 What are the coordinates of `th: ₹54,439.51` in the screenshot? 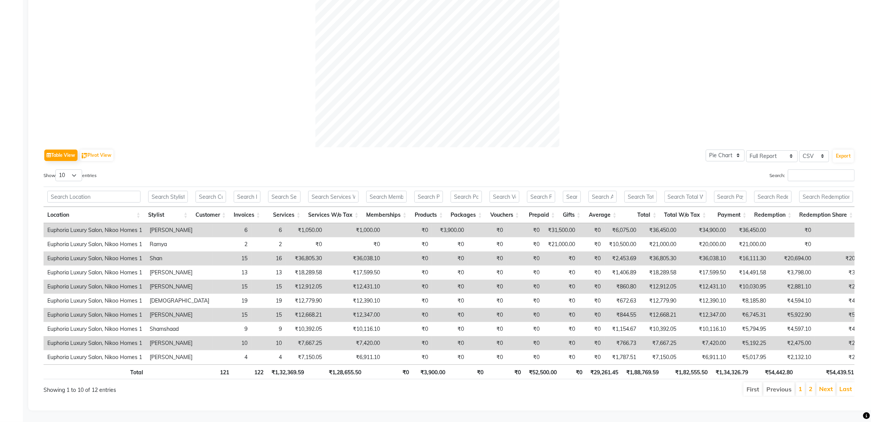 It's located at (827, 372).